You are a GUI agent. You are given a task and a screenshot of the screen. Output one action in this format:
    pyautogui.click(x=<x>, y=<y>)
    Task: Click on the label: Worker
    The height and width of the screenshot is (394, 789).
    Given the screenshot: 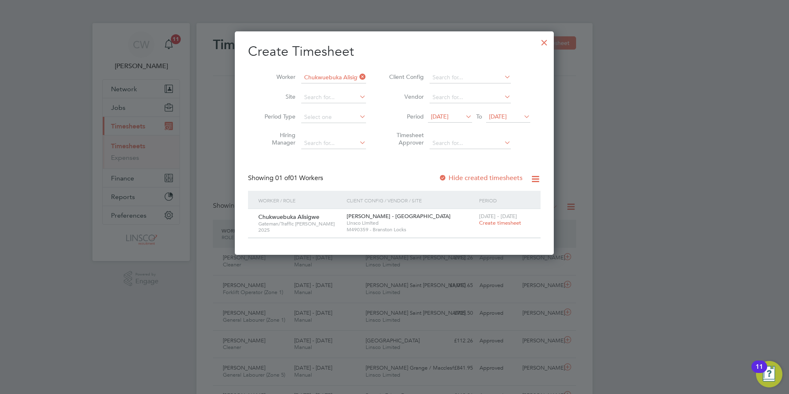 What is the action you would take?
    pyautogui.click(x=277, y=77)
    